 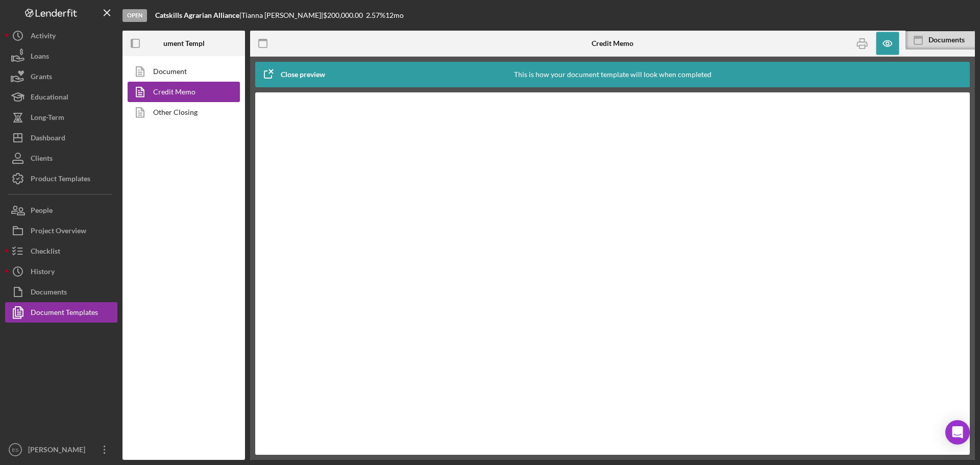 I want to click on a: People, so click(x=61, y=210).